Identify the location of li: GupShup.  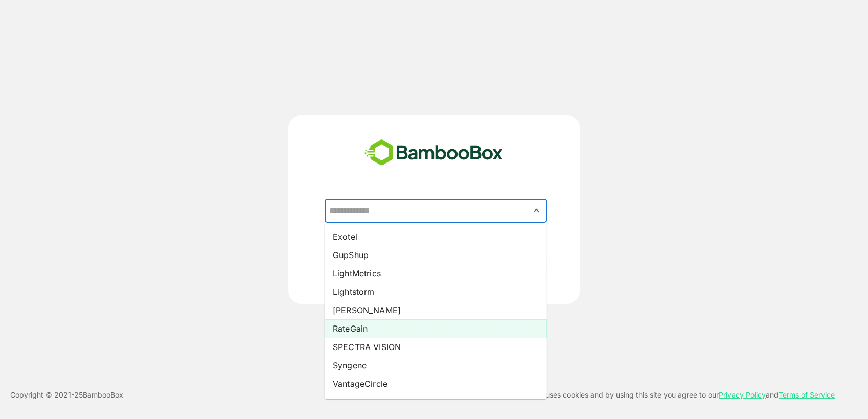
(436, 255).